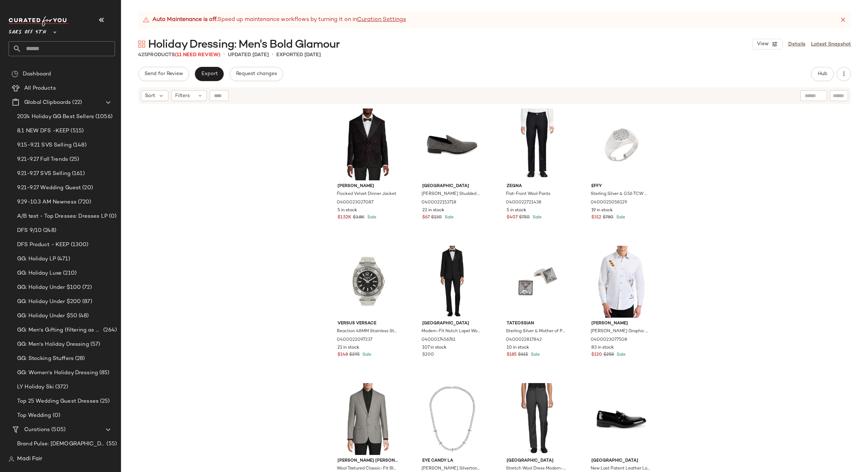 This screenshot has width=868, height=472. What do you see at coordinates (39, 21) in the screenshot?
I see `img: cfy_white_logo.C9jOOHJF.svg` at bounding box center [39, 21].